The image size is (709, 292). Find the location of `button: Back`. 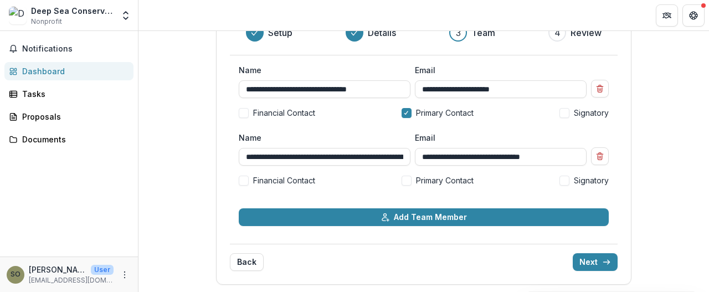

button: Back is located at coordinates (247, 262).